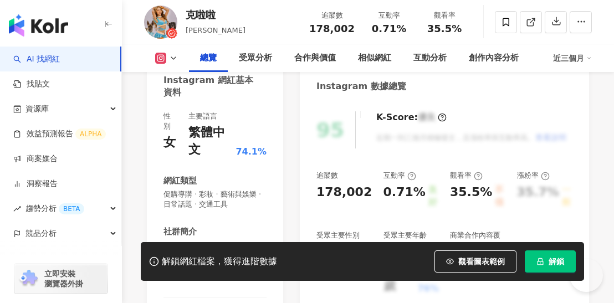 Image resolution: width=614 pixels, height=303 pixels. Describe the element at coordinates (338, 236) in the screenshot. I see `div: 受眾主要性別` at that location.